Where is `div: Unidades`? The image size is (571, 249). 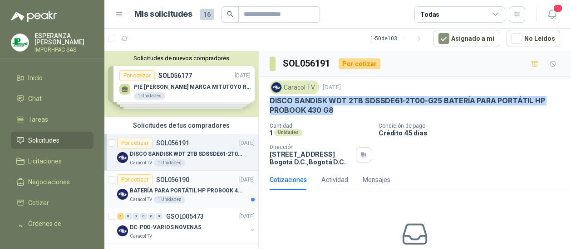 div: Unidades is located at coordinates (288, 133).